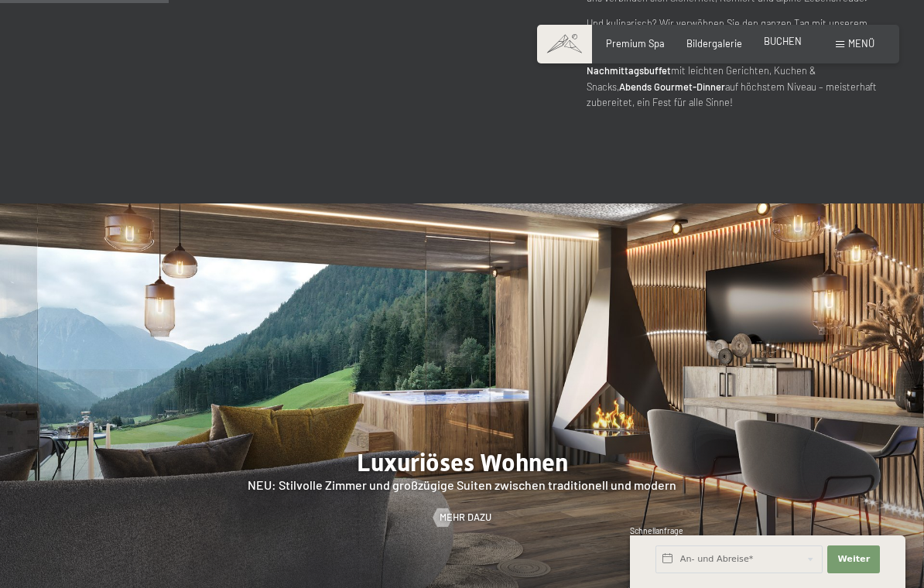  What do you see at coordinates (462, 518) in the screenshot?
I see `a: Mehr dazu` at bounding box center [462, 518].